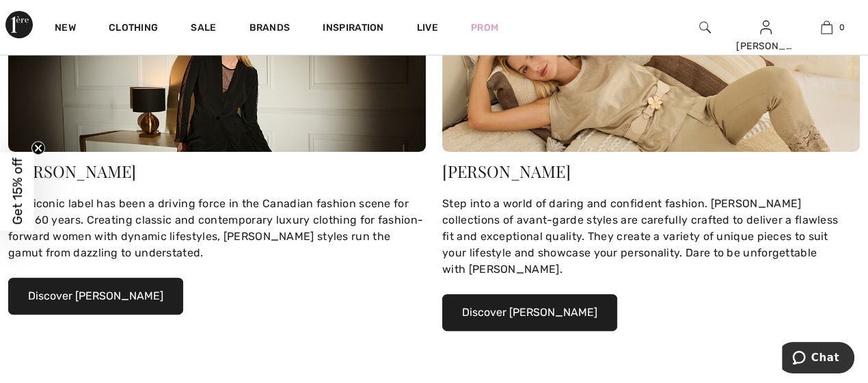  Describe the element at coordinates (217, 82) in the screenshot. I see `img: Joseph Ribkoff` at that location.